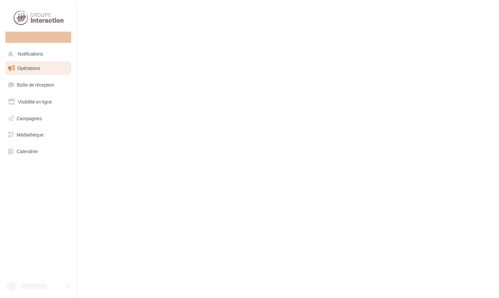 The image size is (499, 298). Describe the element at coordinates (30, 54) in the screenshot. I see `span: Notifications` at that location.